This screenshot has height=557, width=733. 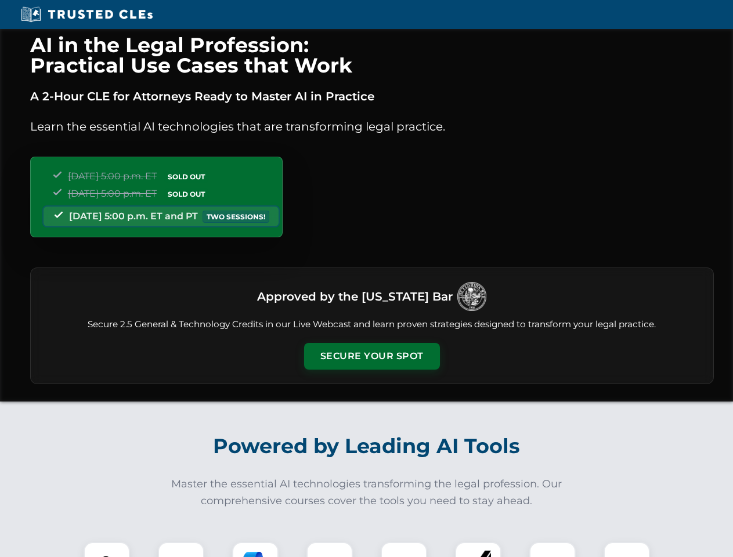 What do you see at coordinates (372, 55) in the screenshot?
I see `h1: AI in the Legal Profession: Practical Use Cases that Work` at bounding box center [372, 55].